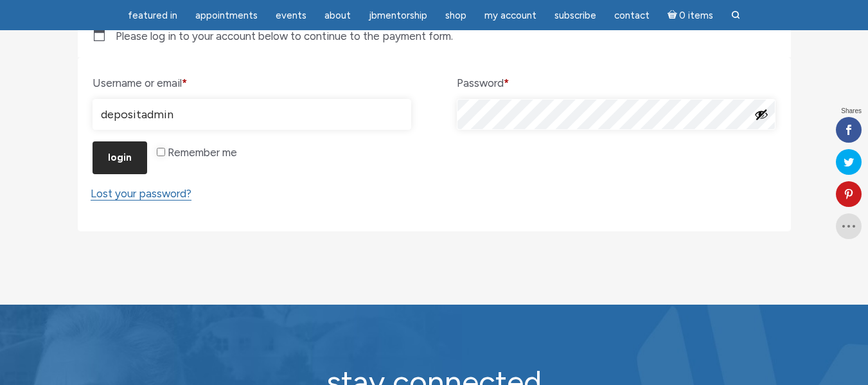 Image resolution: width=868 pixels, height=385 pixels. I want to click on span: About, so click(337, 15).